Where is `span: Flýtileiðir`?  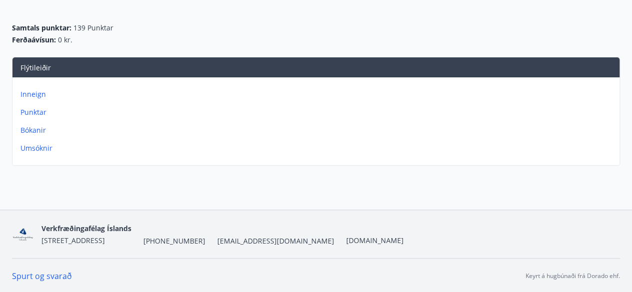 span: Flýtileiðir is located at coordinates (35, 67).